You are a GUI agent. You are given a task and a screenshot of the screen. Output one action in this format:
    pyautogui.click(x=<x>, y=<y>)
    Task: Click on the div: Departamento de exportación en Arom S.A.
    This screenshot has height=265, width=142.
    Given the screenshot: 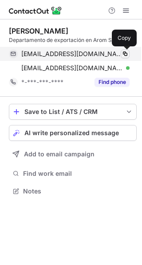 What is the action you would take?
    pyautogui.click(x=73, y=40)
    